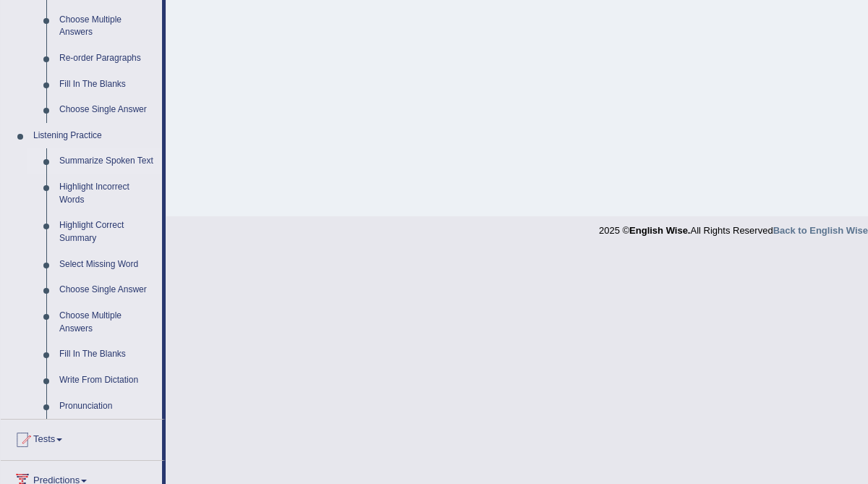 The width and height of the screenshot is (868, 484). What do you see at coordinates (107, 193) in the screenshot?
I see `a: Highlight Incorrect Words` at bounding box center [107, 193].